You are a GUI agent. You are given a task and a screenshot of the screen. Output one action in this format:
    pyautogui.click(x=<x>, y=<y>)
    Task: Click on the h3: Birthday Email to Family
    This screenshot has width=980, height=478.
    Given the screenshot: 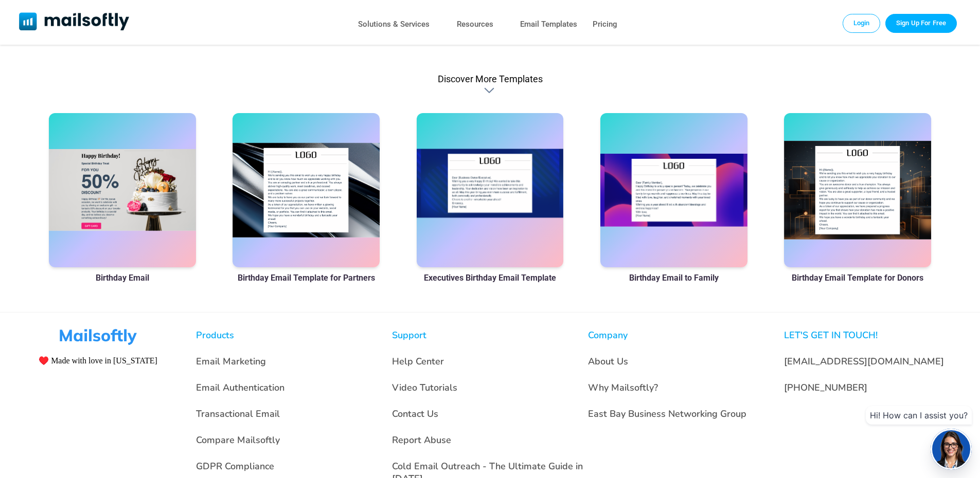 What is the action you would take?
    pyautogui.click(x=674, y=278)
    